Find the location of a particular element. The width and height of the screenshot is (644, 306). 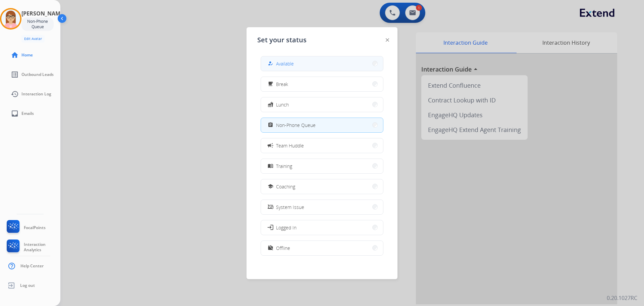

mat-icon: home is located at coordinates (15, 55).